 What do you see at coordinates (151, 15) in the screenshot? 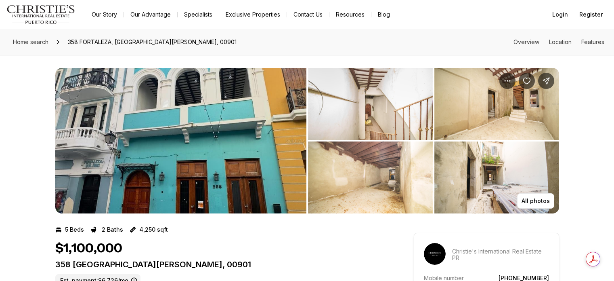
I see `a: Our Advantage` at bounding box center [151, 15].